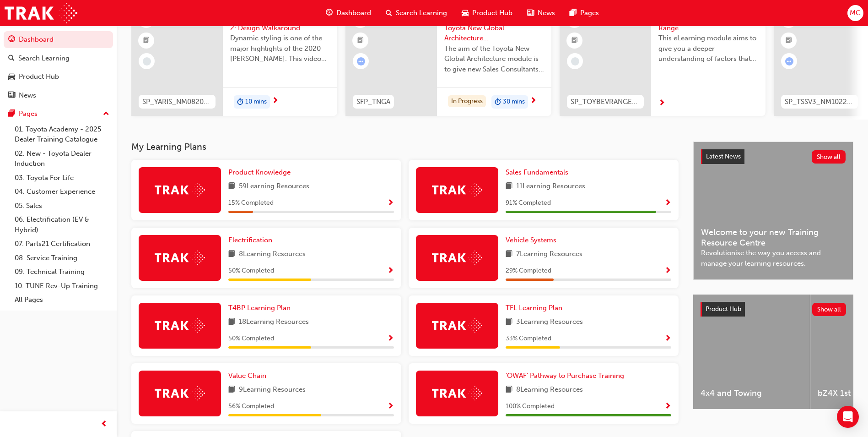 This screenshot has width=868, height=437. I want to click on a: Product HubShow all, so click(773, 309).